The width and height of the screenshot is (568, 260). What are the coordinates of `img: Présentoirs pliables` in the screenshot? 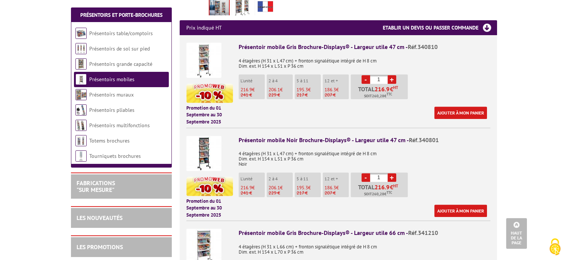 It's located at (81, 110).